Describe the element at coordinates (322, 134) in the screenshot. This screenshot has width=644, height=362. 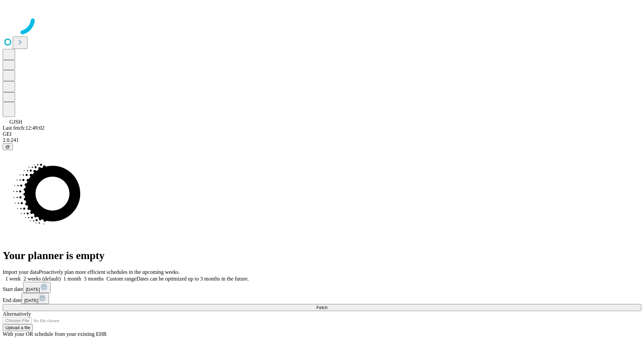
I see `div: GEI` at that location.